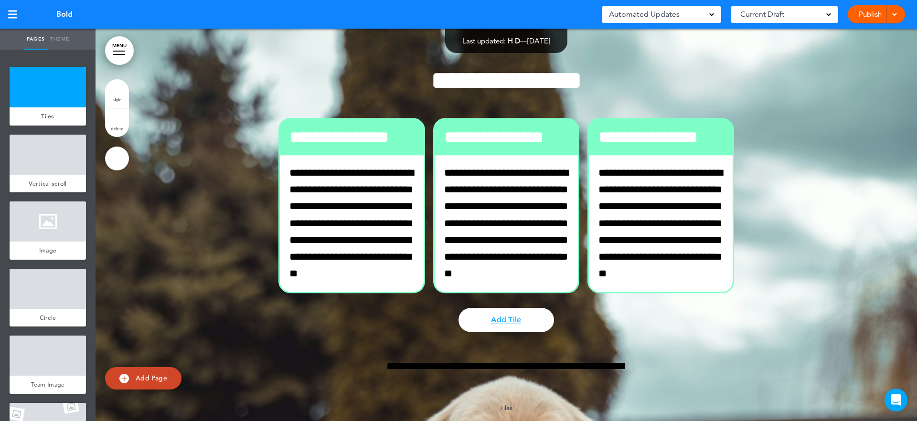 Image resolution: width=917 pixels, height=421 pixels. Describe the element at coordinates (48, 184) in the screenshot. I see `a: Vertical scroll` at that location.